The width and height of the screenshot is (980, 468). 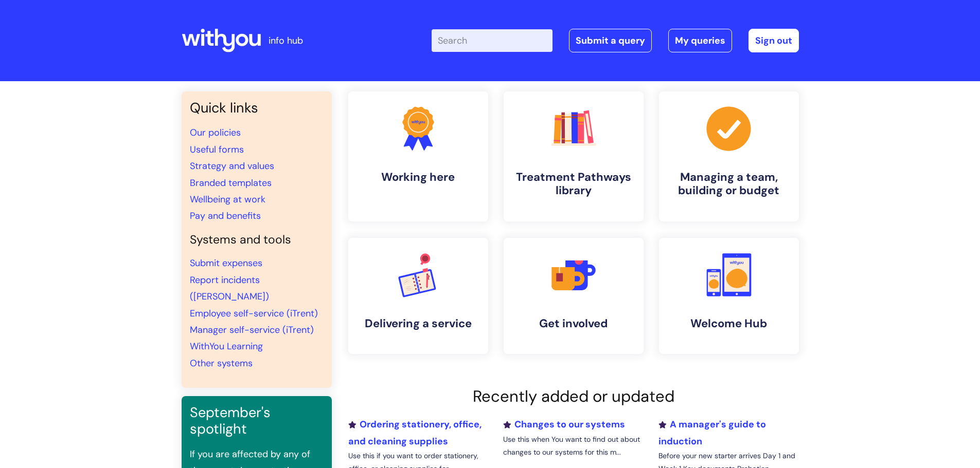 I want to click on h4: Welcome Hub, so click(x=729, y=323).